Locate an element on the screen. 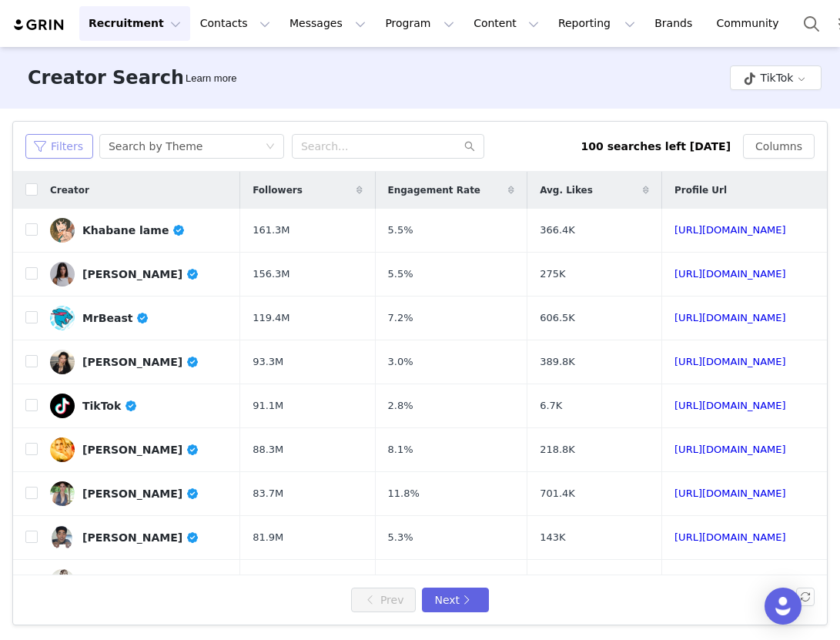 The height and width of the screenshot is (640, 840). span: 7.2% is located at coordinates (401, 319).